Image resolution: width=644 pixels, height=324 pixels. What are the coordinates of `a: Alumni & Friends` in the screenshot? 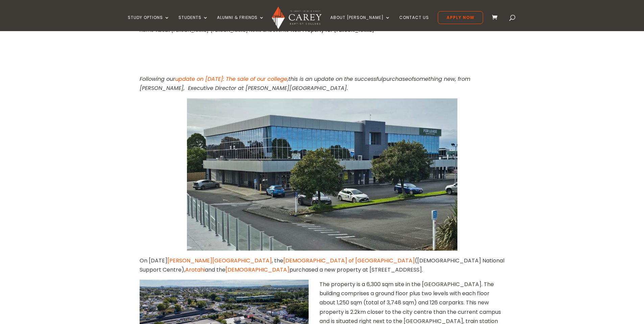 It's located at (241, 23).